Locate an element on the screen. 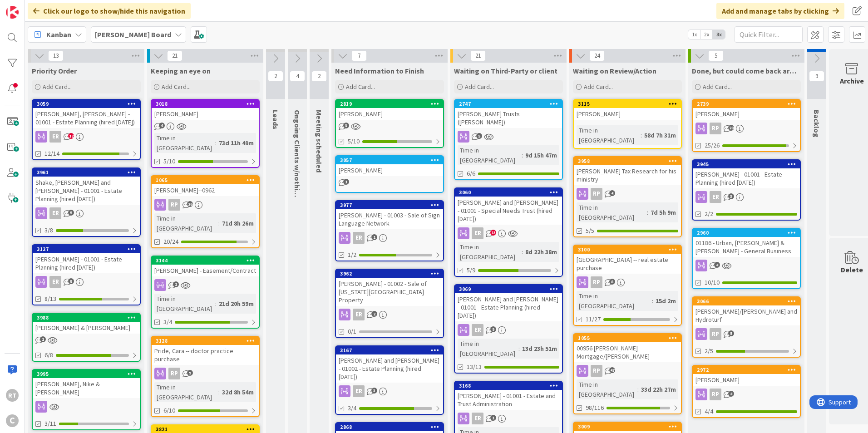 This screenshot has width=868, height=433. div: 3059 is located at coordinates (88, 104).